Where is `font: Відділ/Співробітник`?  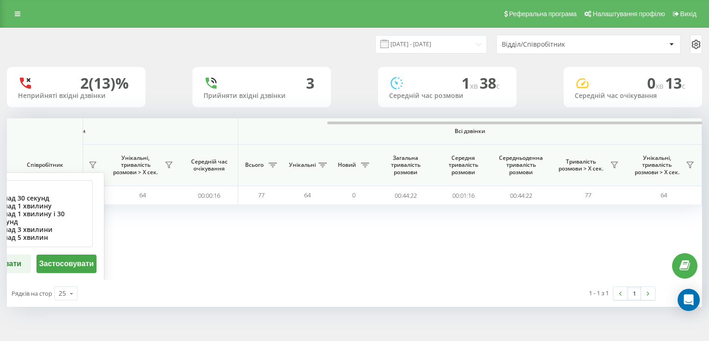 font: Відділ/Співробітник is located at coordinates (533, 44).